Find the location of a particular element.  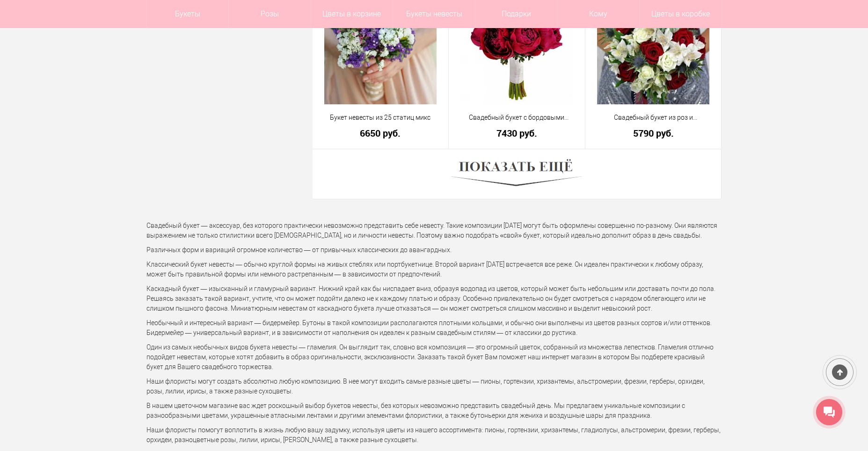

img: Показать ещё is located at coordinates (517, 174).